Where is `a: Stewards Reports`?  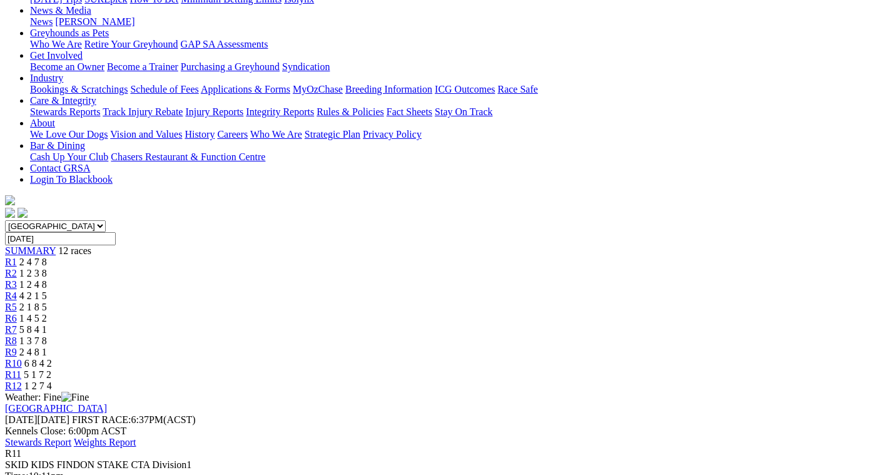 a: Stewards Reports is located at coordinates (65, 111).